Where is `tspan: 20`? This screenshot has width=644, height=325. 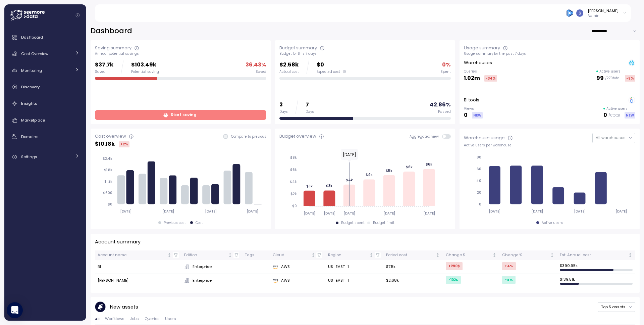
tspan: 20 is located at coordinates (479, 192).